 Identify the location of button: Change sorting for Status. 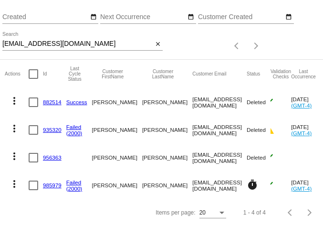
(254, 74).